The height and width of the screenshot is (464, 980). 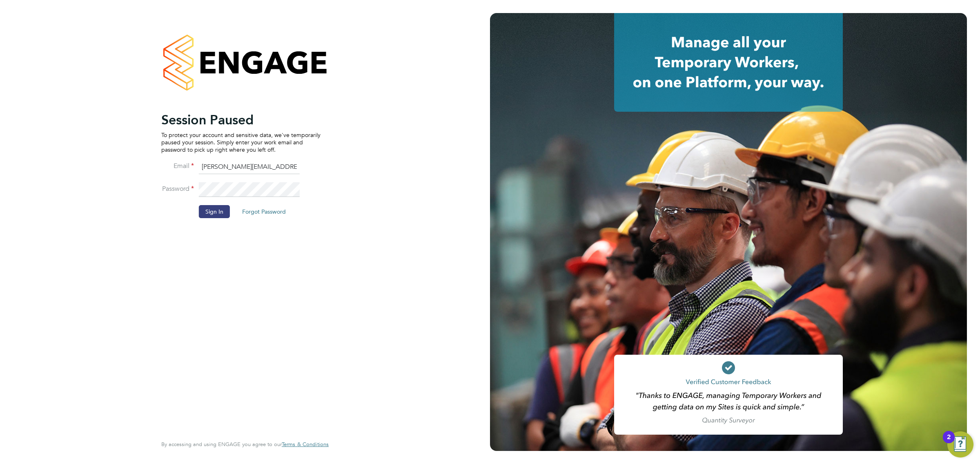 I want to click on label: Password, so click(x=178, y=189).